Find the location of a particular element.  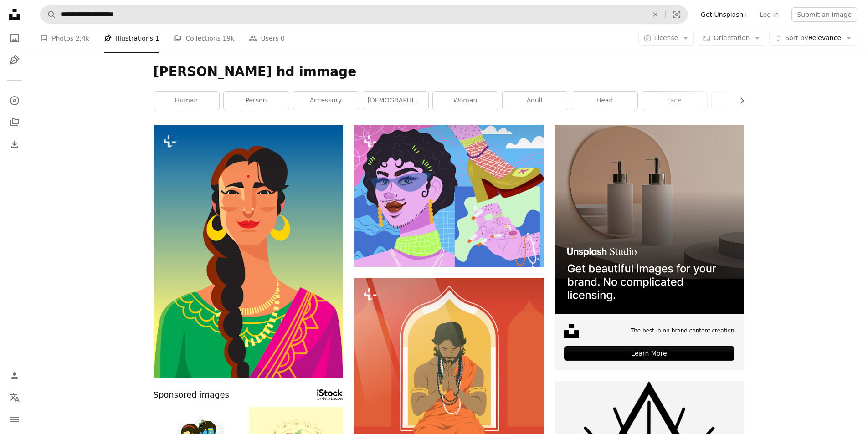

button: Clear is located at coordinates (655, 14).